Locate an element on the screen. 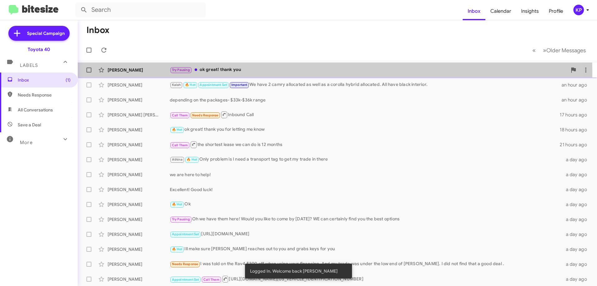 The height and width of the screenshot is (286, 597). nav: Page navigation example is located at coordinates (559, 50).